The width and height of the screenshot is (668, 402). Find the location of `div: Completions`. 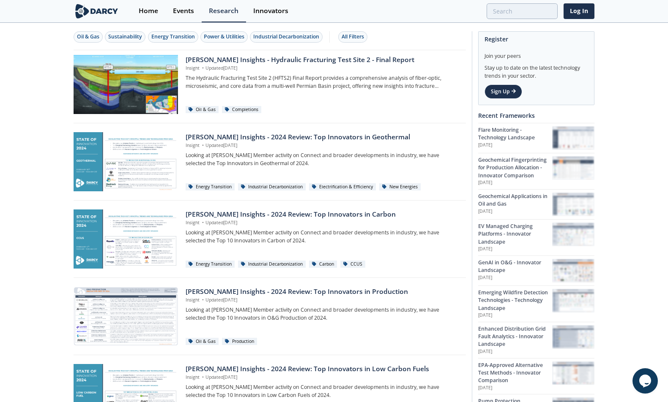

div: Completions is located at coordinates (242, 110).